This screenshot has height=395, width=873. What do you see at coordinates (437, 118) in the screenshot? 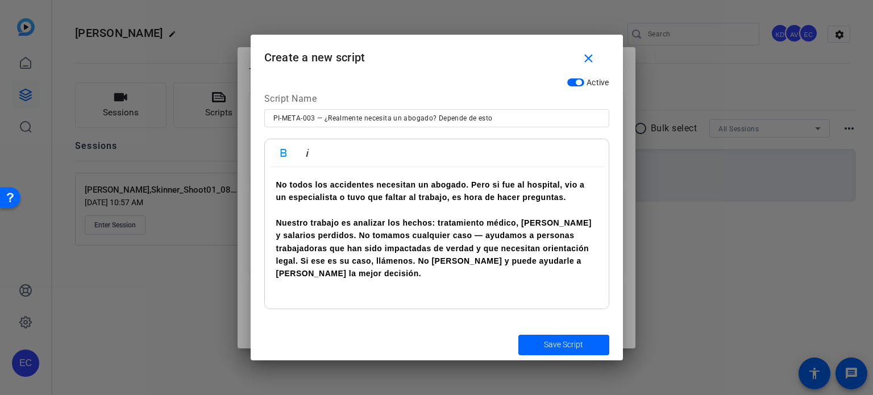
I see `input: Enter Script Name` at bounding box center [437, 118].